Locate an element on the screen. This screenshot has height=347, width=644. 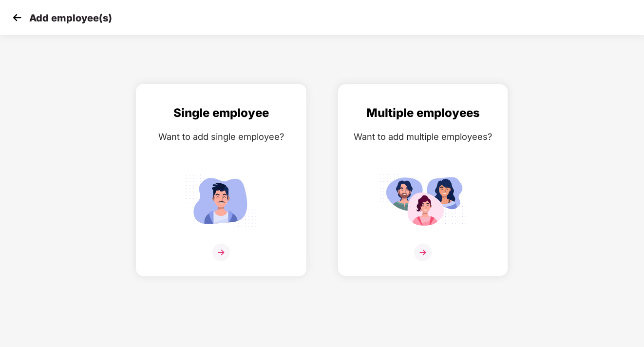
div: Single employee is located at coordinates (221, 113).